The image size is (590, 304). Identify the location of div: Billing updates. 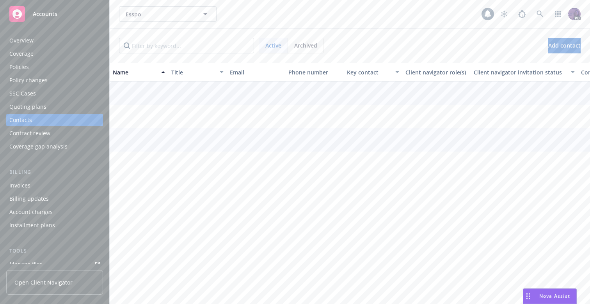
(29, 199).